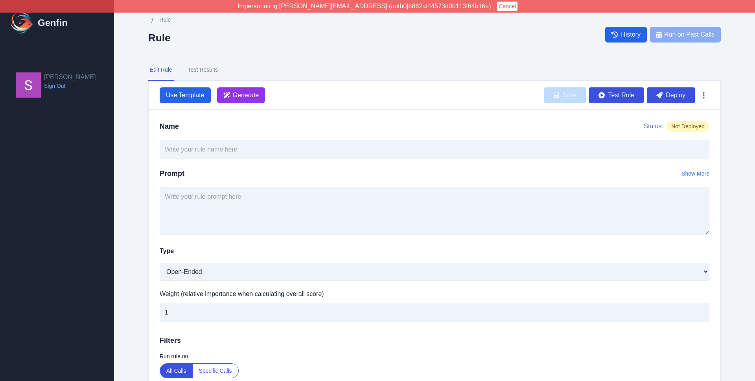  What do you see at coordinates (176, 371) in the screenshot?
I see `button: All Calls` at bounding box center [176, 371].